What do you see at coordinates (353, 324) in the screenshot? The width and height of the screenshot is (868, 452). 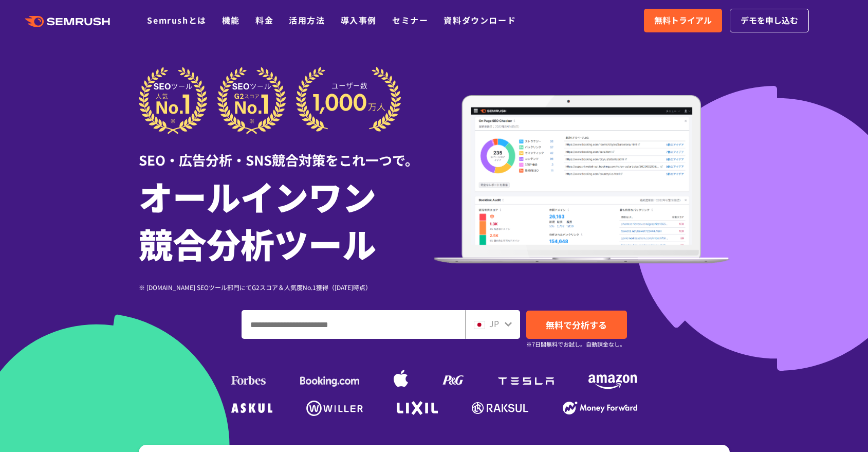 I see `input: ドメイン、キーワードまたはURLを入力してください` at bounding box center [353, 324].